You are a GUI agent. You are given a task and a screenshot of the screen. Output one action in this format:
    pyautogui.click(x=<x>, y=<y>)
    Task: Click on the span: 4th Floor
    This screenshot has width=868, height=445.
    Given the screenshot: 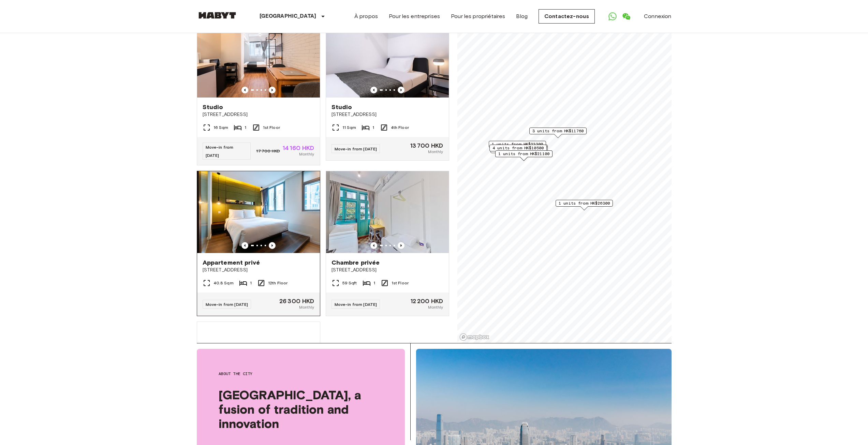 What is the action you would take?
    pyautogui.click(x=399, y=127)
    